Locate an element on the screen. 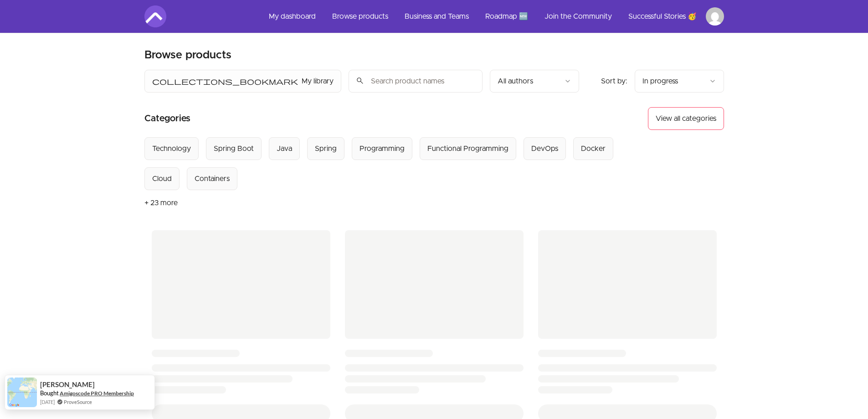 The height and width of the screenshot is (419, 868). input: Search product names is located at coordinates (416, 81).